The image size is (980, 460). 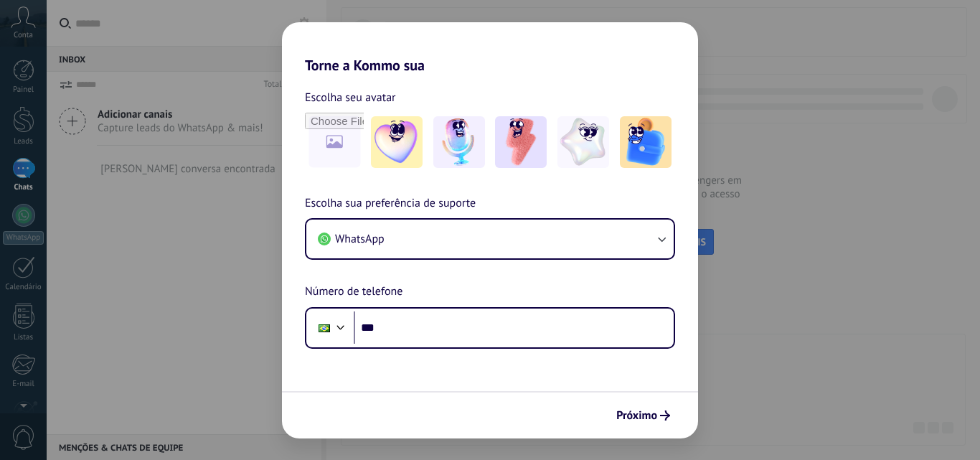 What do you see at coordinates (490, 239) in the screenshot?
I see `button: WhatsApp` at bounding box center [490, 239].